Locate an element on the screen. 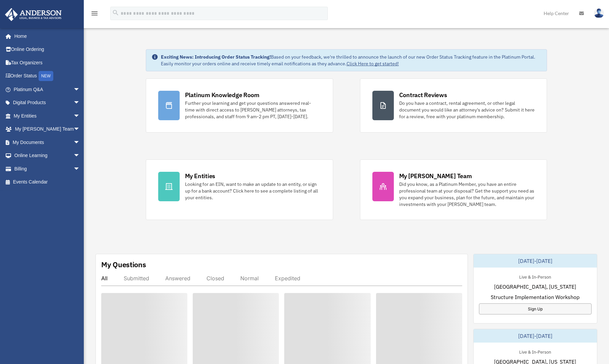 This screenshot has height=364, width=609. a: Billingarrow_drop_down is located at coordinates (47, 169).